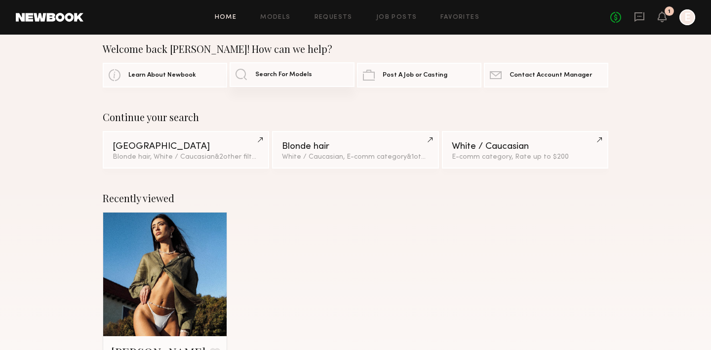 The width and height of the screenshot is (711, 350). Describe the element at coordinates (284, 75) in the screenshot. I see `span: Search For Models` at that location.